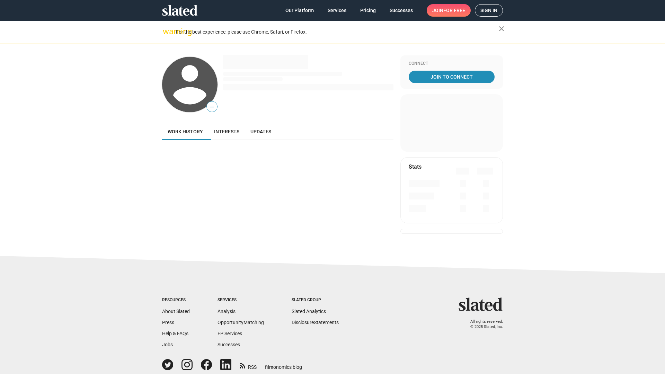 The image size is (665, 374). Describe the element at coordinates (283, 365) in the screenshot. I see `a: filmonomics blog` at that location.